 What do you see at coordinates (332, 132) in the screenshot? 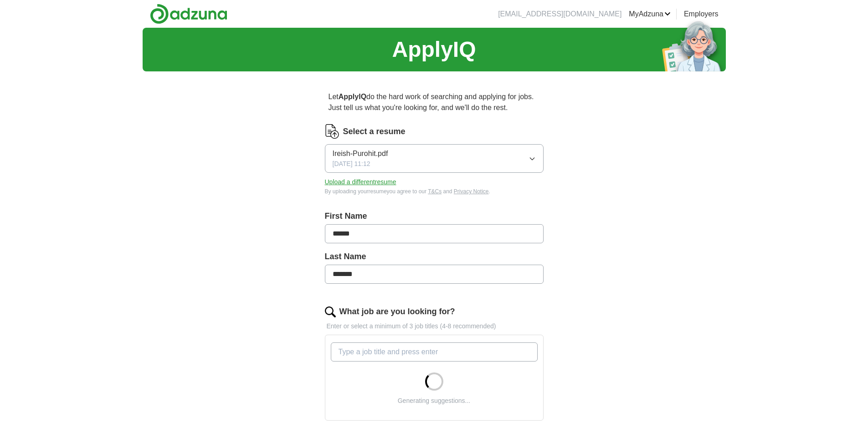
I see `img: CV Icon` at bounding box center [332, 132].